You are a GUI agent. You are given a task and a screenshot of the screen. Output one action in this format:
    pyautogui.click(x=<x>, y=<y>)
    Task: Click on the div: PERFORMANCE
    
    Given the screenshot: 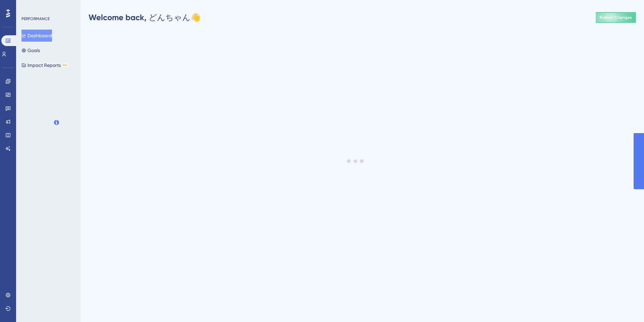 What is the action you would take?
    pyautogui.click(x=36, y=19)
    